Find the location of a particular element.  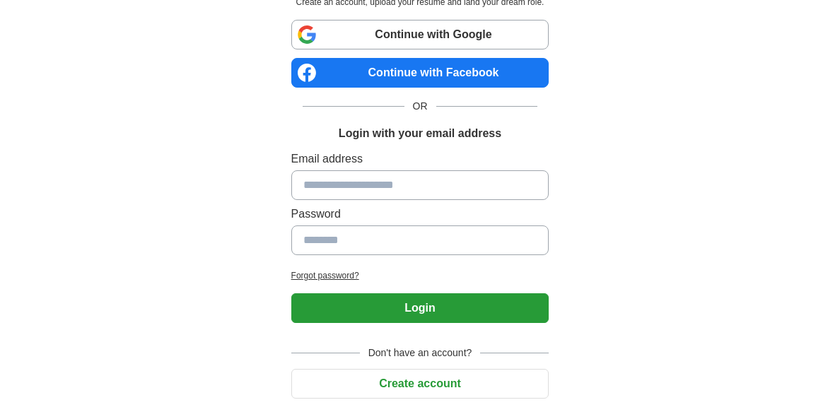

span: OR is located at coordinates (420, 106).